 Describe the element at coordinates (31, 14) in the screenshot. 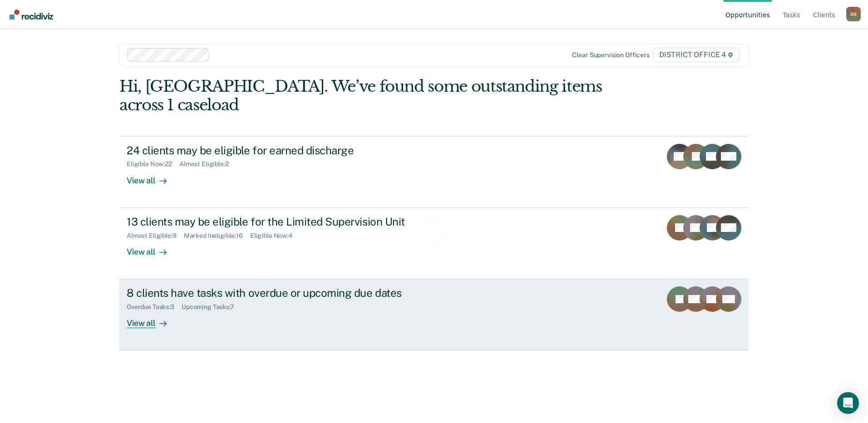

I see `img: Recidiviz` at that location.